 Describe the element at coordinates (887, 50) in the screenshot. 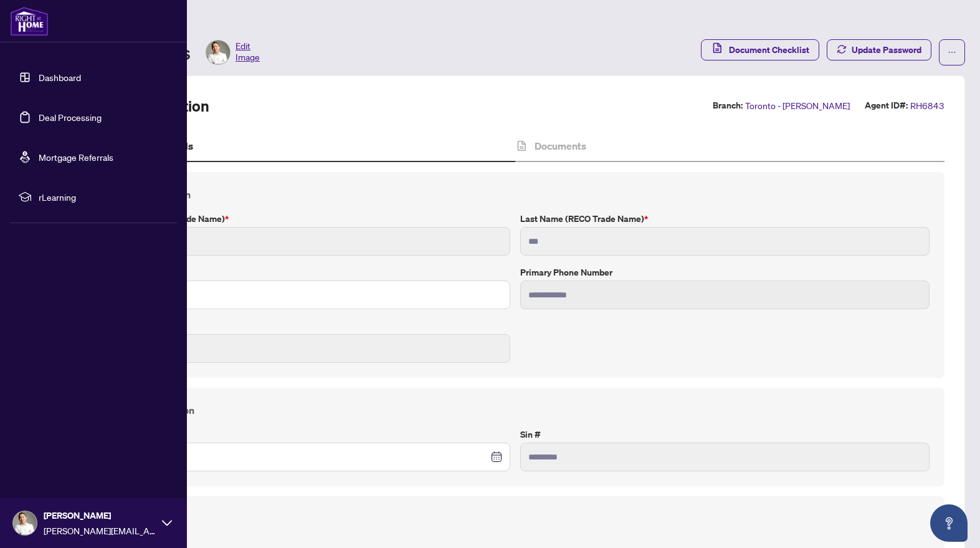

I see `span: Update Password` at that location.